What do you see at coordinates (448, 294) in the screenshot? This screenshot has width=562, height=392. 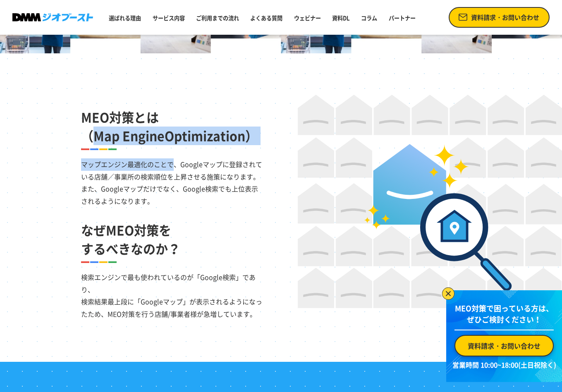 I see `img: バナーを閉じる` at bounding box center [448, 294].